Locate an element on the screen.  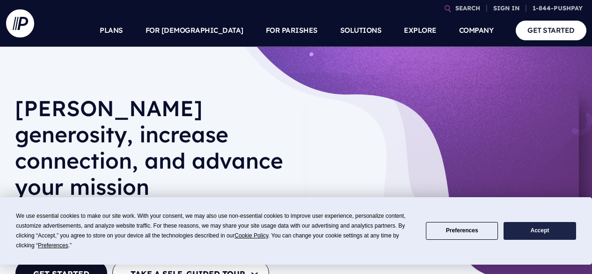
button: Accept is located at coordinates (539, 231).